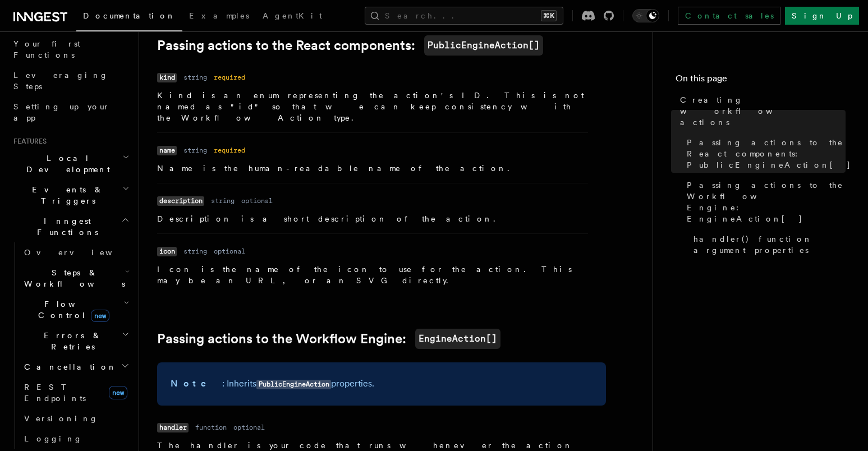 Image resolution: width=868 pixels, height=451 pixels. What do you see at coordinates (76, 341) in the screenshot?
I see `button: Errors & Retries` at bounding box center [76, 341].